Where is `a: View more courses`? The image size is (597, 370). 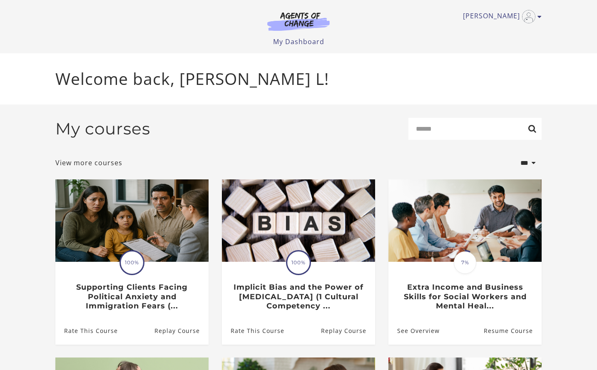 a: View more courses is located at coordinates (89, 163).